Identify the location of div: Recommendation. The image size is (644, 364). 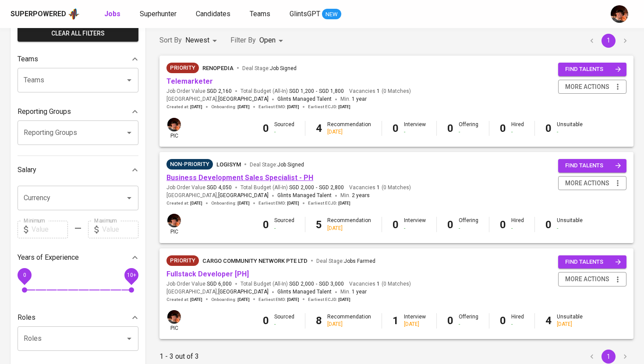
(349, 129).